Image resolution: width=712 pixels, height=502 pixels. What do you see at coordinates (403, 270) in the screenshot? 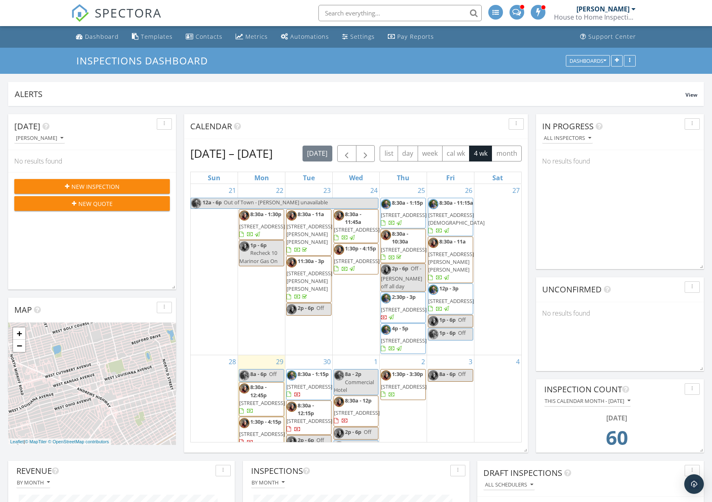
I see `td: Go to September 25, 2025` at bounding box center [403, 270].